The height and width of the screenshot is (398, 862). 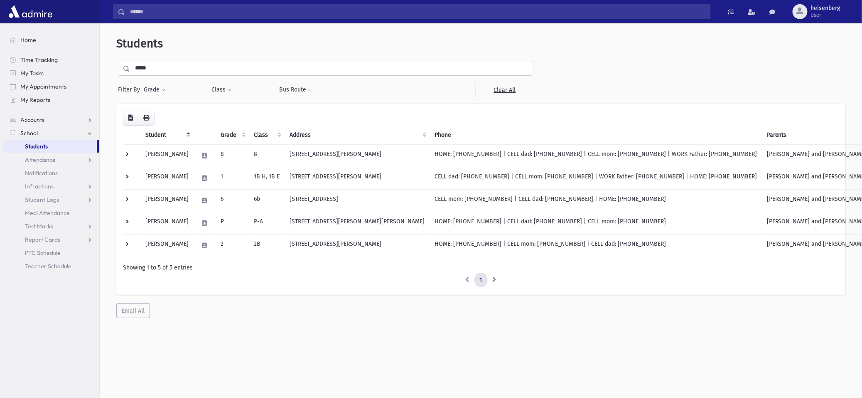 I want to click on a: PTC Schedule, so click(x=51, y=253).